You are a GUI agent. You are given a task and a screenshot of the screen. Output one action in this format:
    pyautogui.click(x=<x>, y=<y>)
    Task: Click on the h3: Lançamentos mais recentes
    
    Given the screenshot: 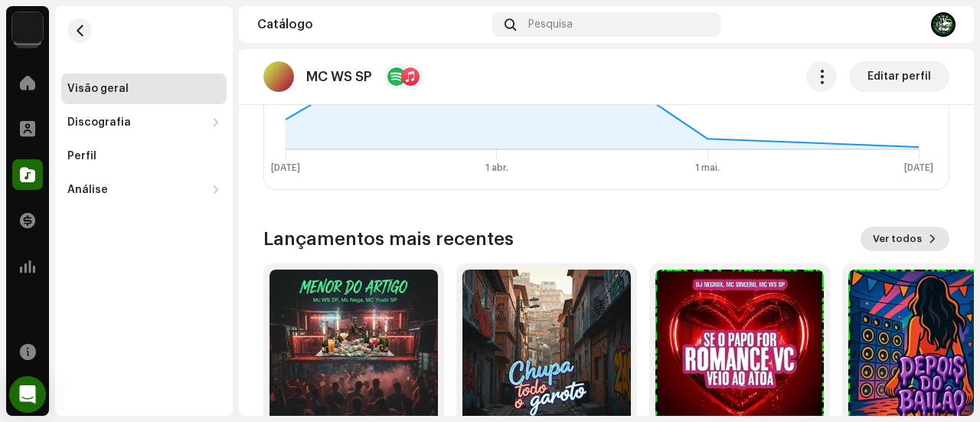 What is the action you would take?
    pyautogui.click(x=388, y=238)
    